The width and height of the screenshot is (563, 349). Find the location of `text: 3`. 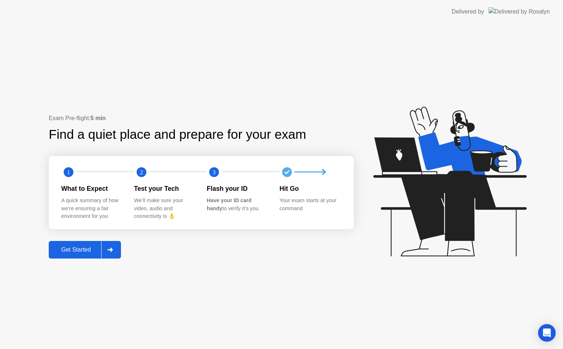

text: 3 is located at coordinates (214, 172).